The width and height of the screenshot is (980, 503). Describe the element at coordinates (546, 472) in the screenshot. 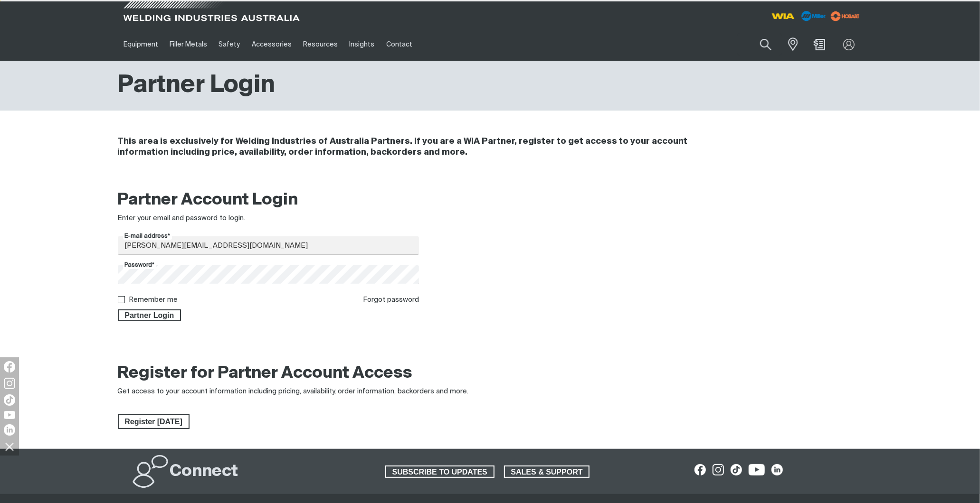

I see `span: SALES & SUPPORT` at that location.